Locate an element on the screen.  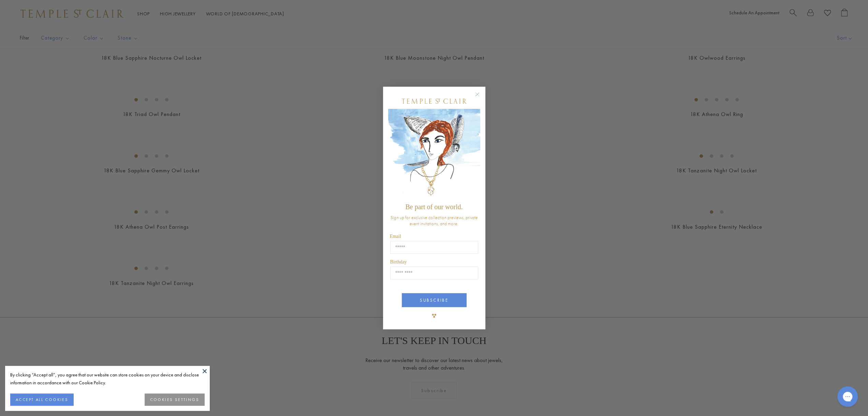
button: Gorgias live chat is located at coordinates (14, 12).